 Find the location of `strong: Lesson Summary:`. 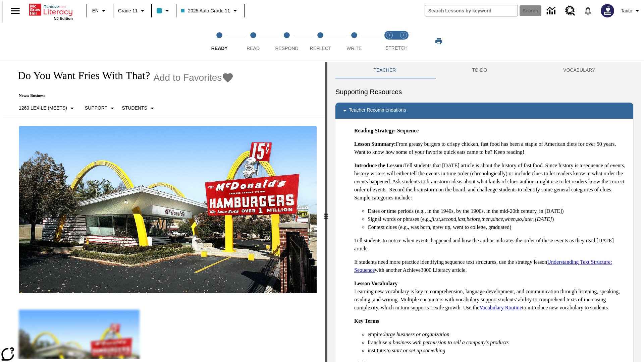

strong: Lesson Summary: is located at coordinates (375, 144).